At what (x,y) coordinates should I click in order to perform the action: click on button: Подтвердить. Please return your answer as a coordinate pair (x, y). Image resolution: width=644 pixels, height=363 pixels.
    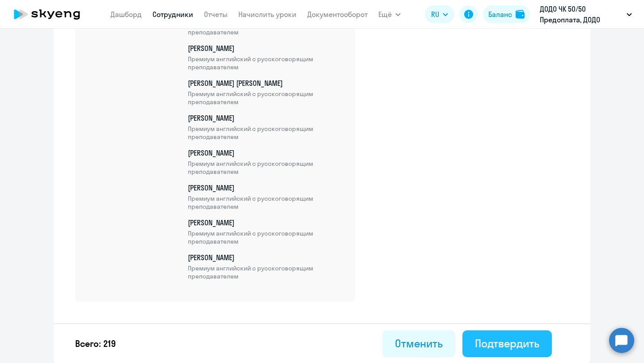
    Looking at the image, I should click on (508, 344).